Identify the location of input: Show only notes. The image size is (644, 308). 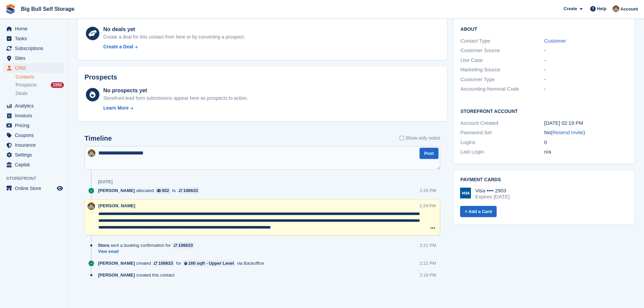
(401, 138).